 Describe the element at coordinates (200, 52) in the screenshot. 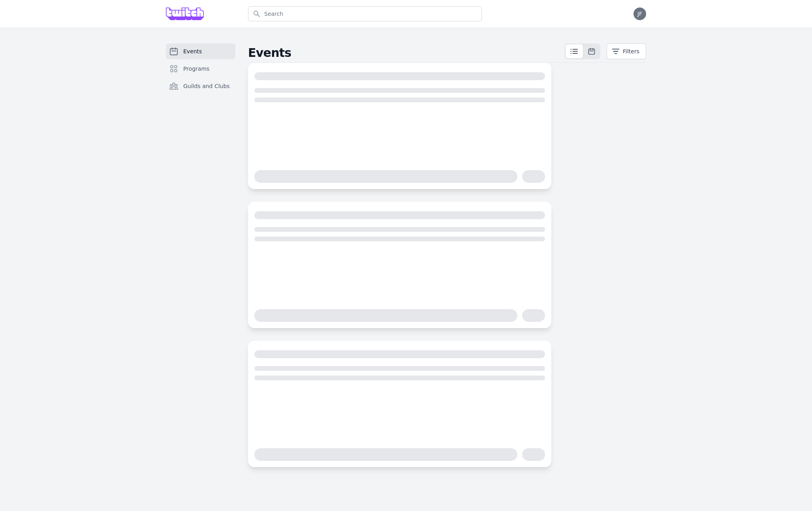

I see `a: Events` at that location.